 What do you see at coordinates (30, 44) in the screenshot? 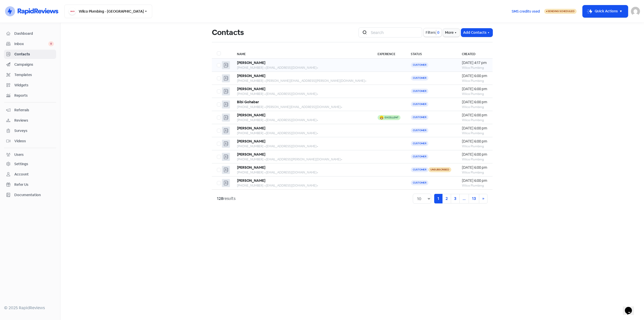
I see `a: Inbox 0` at bounding box center [30, 44].